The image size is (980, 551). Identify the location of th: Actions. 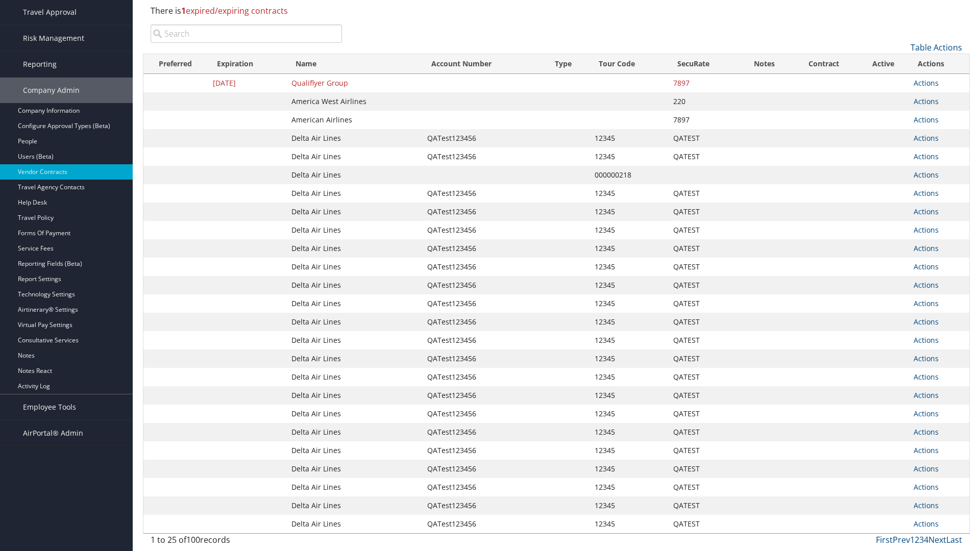
(939, 64).